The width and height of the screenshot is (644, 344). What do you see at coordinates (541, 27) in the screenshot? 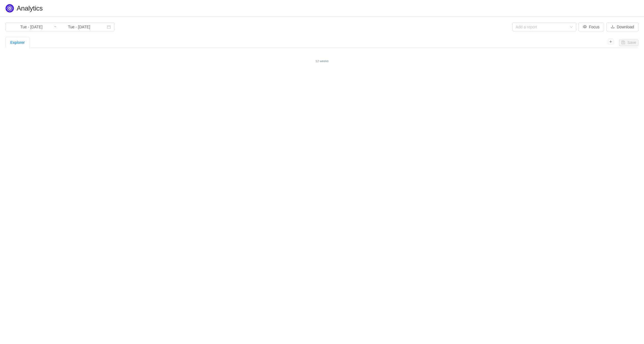
I see `div: Add a report` at bounding box center [541, 27].